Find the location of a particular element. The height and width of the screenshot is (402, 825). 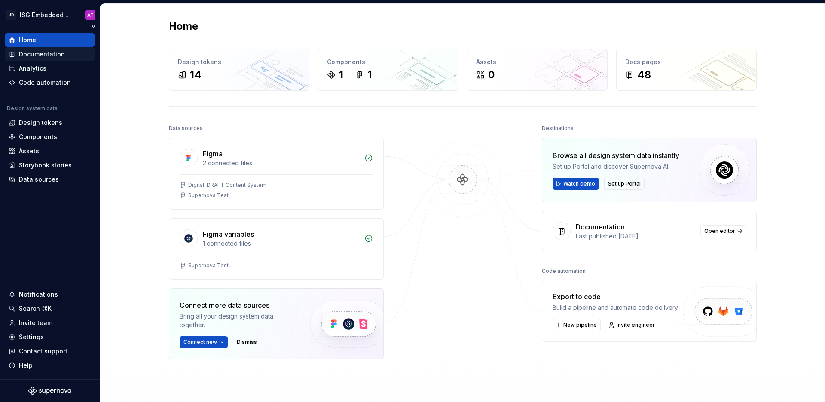

a: Invite engineer is located at coordinates (632, 325).